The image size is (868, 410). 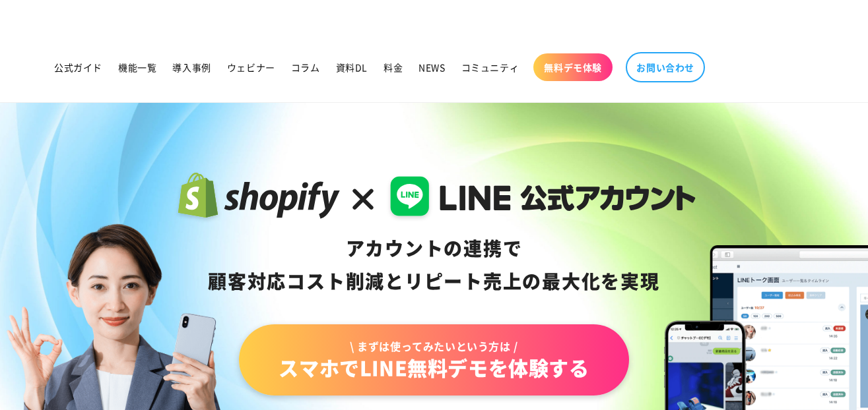 What do you see at coordinates (393, 67) in the screenshot?
I see `a: 料金` at bounding box center [393, 67].